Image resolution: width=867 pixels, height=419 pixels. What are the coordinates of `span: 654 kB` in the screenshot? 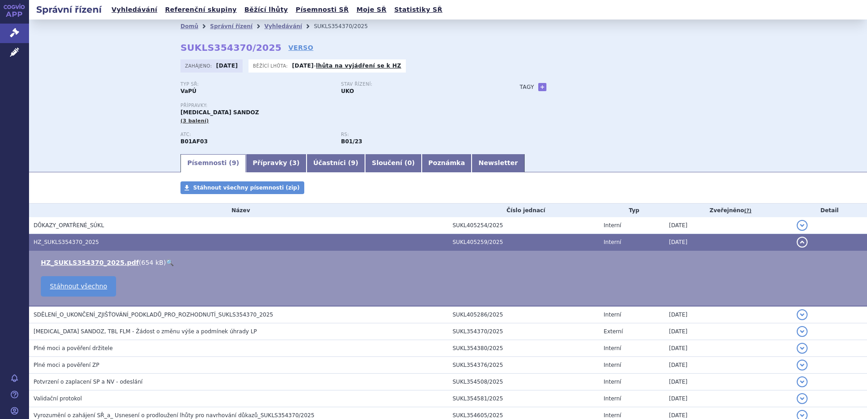 It's located at (152, 262).